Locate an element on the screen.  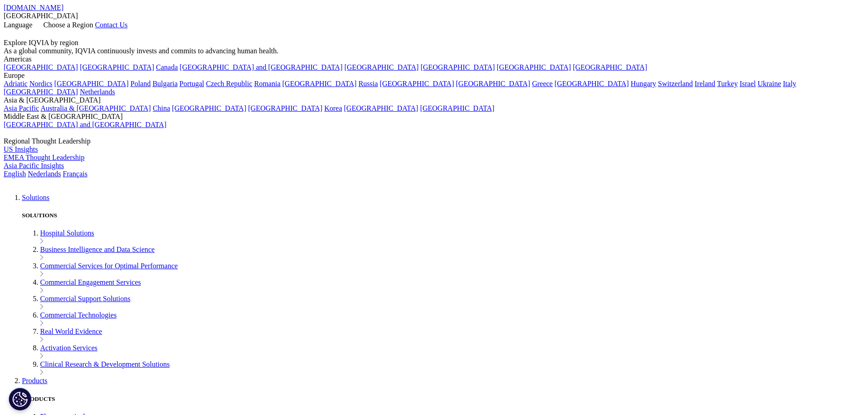
a: Netherlands is located at coordinates (97, 91).